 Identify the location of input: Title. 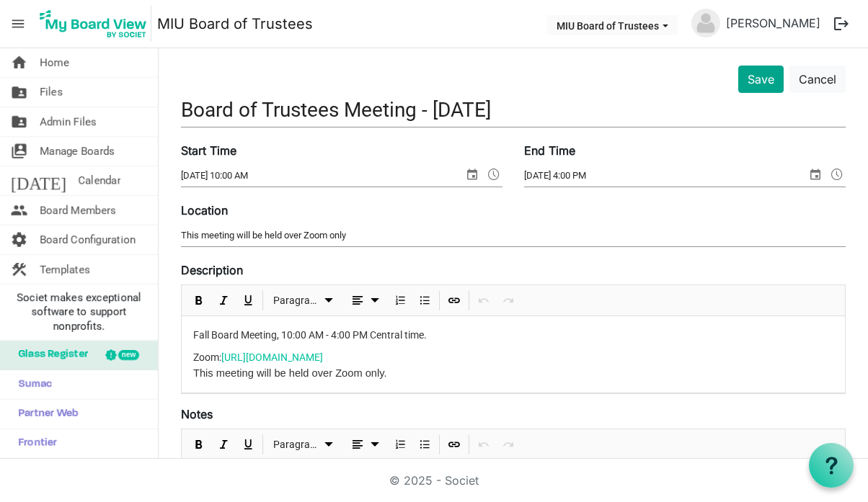
(514, 110).